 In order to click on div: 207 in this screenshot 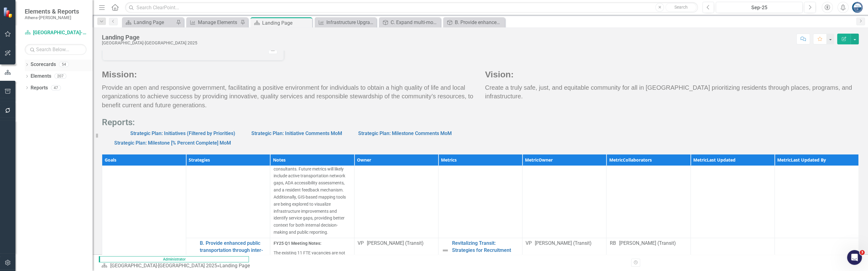, I will do `click(60, 76)`.